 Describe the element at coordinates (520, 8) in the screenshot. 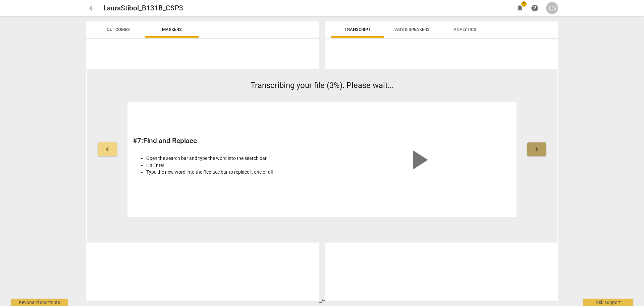

I see `span: notifications` at that location.